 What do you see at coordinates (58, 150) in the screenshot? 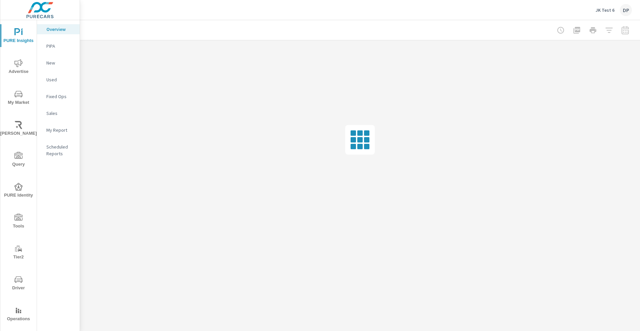
I see `div: Scheduled Reports` at bounding box center [58, 150].